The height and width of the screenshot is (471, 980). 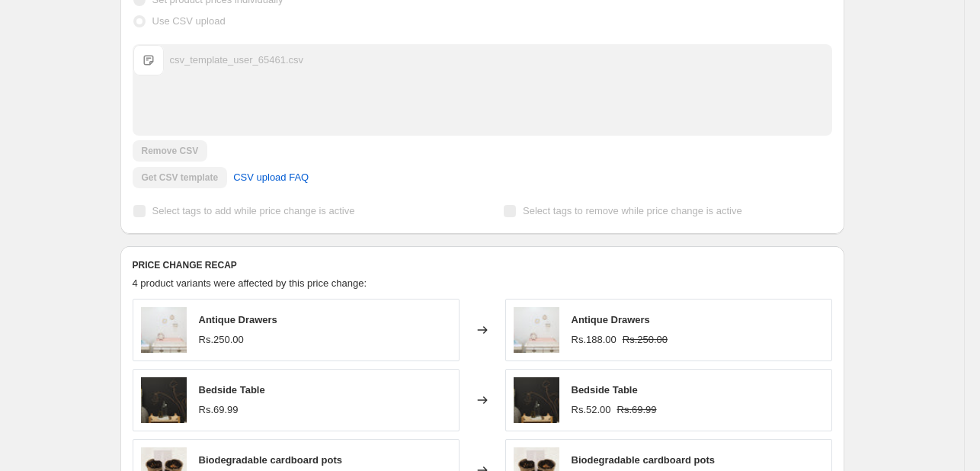 What do you see at coordinates (271, 178) in the screenshot?
I see `span: CSV upload FAQ` at bounding box center [271, 178].